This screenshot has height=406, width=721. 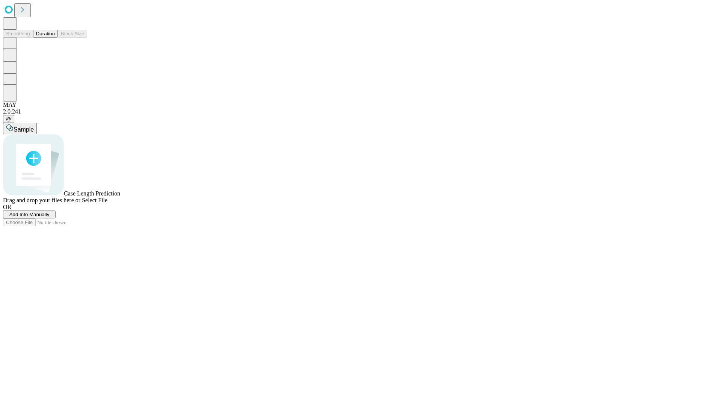 What do you see at coordinates (29, 214) in the screenshot?
I see `button: Add Info Manually` at bounding box center [29, 214].